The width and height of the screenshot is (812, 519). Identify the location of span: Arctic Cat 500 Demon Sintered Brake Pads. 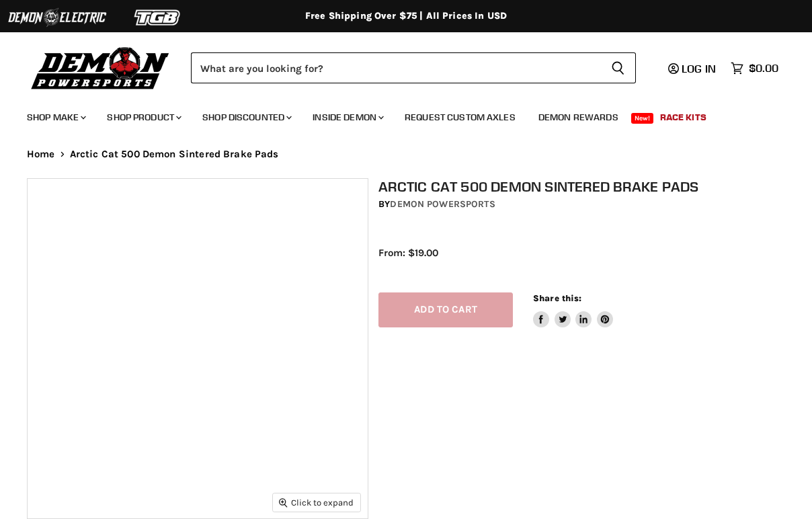
(174, 153).